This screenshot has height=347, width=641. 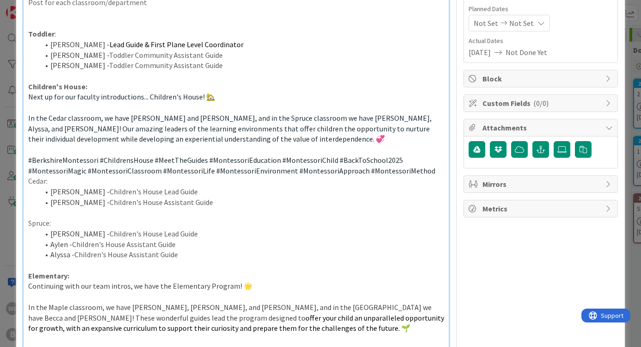 What do you see at coordinates (542, 79) in the screenshot?
I see `span: Block` at bounding box center [542, 79].